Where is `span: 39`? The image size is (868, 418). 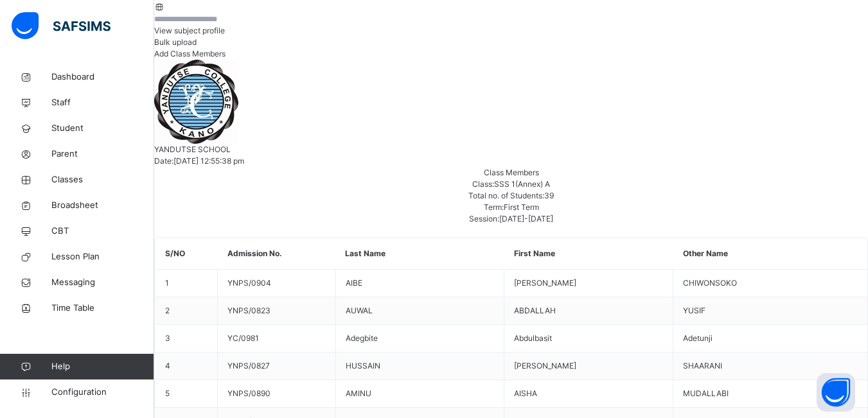
span: 39 is located at coordinates (548, 195).